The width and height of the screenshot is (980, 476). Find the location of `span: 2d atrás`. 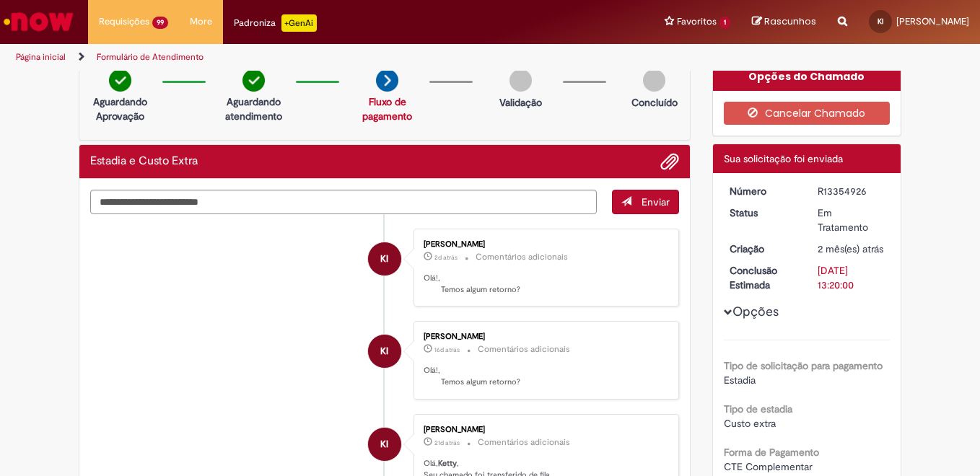

span: 2d atrás is located at coordinates (445, 257).